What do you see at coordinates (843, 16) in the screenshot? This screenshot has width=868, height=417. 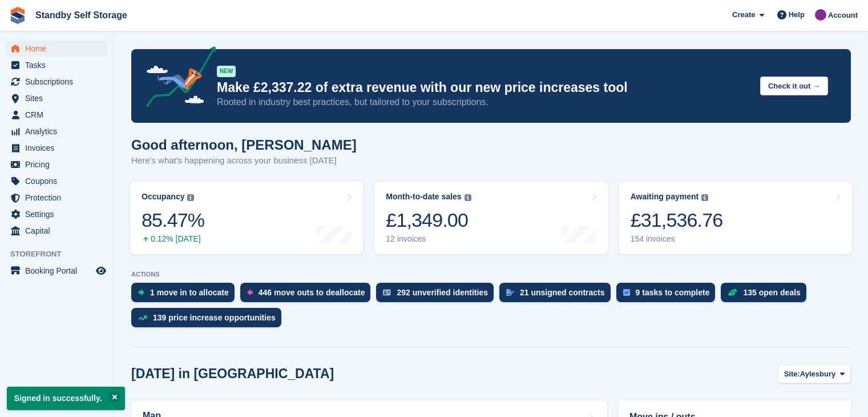 I see `span: Account` at bounding box center [843, 16].